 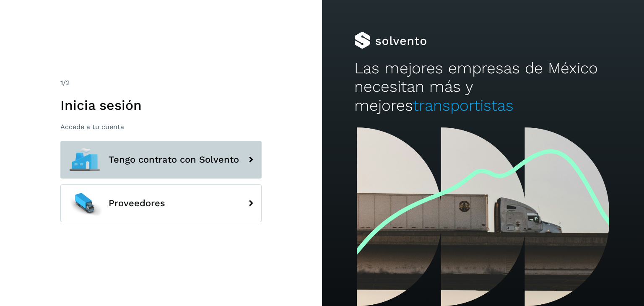 What do you see at coordinates (483, 86) in the screenshot?
I see `h2: Las mejores empresas de México necesitan más y mejores` at bounding box center [483, 86].